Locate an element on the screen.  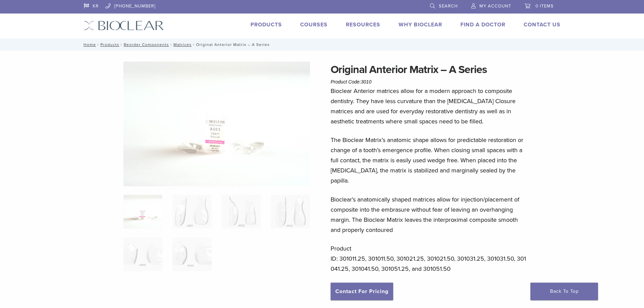
span: My Account is located at coordinates (495, 6).